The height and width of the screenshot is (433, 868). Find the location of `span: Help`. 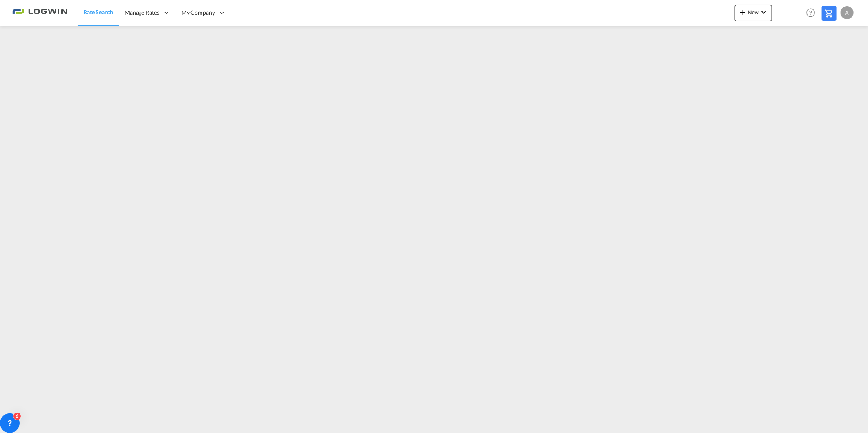

span: Help is located at coordinates (810, 12).